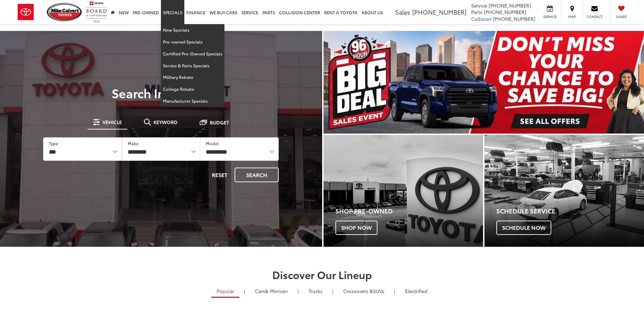 The image size is (644, 327). I want to click on a: Cars, so click(271, 291).